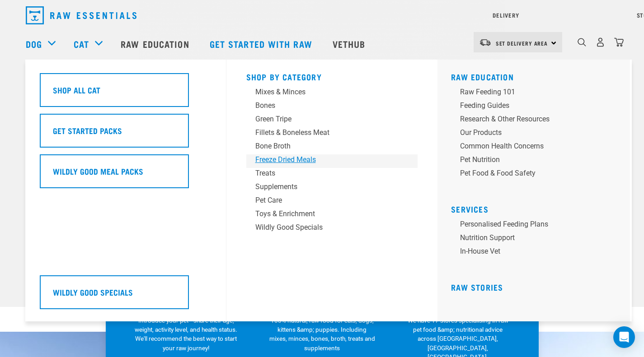 This screenshot has height=357, width=644. What do you see at coordinates (537, 240) in the screenshot?
I see `a: Nutrition Support` at bounding box center [537, 240].